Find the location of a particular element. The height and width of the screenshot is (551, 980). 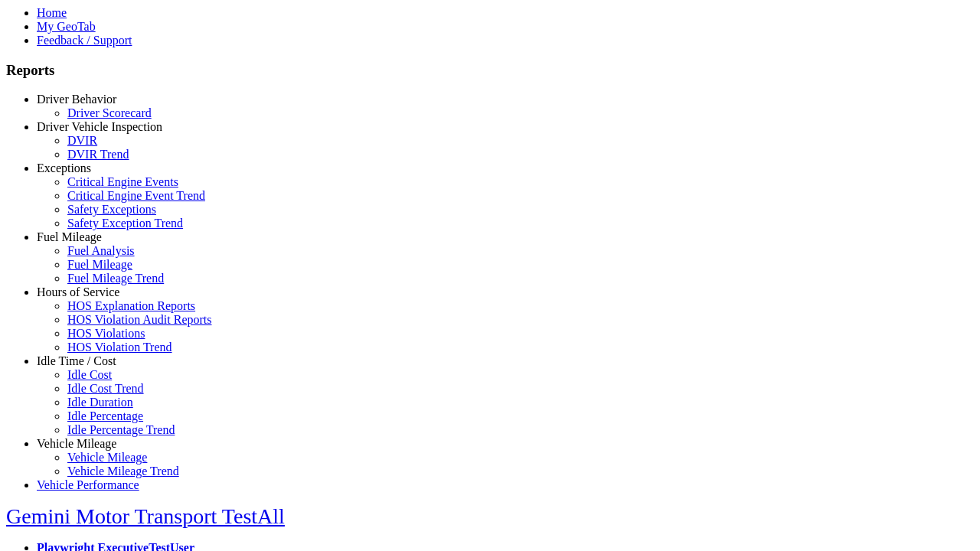

a: Gemini Motor Transport TestAll is located at coordinates (145, 516).